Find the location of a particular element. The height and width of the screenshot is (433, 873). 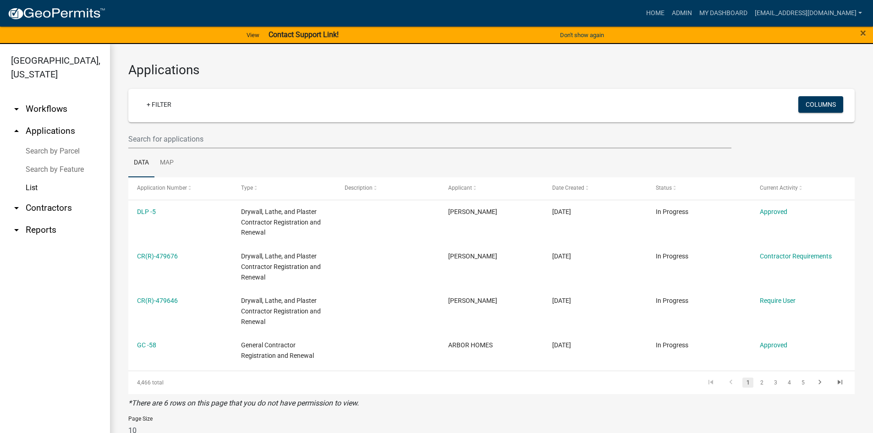

a: go to previous page is located at coordinates (731, 383).